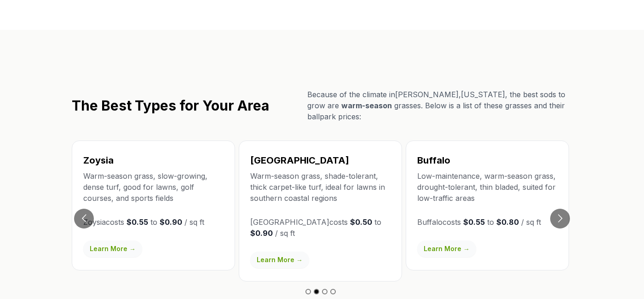 This screenshot has height=299, width=644. Describe the element at coordinates (320, 187) in the screenshot. I see `p: Warm-season grass, shade-tolerant, thick carpet-like turf, ideal for lawns in southern coastal re...` at that location.